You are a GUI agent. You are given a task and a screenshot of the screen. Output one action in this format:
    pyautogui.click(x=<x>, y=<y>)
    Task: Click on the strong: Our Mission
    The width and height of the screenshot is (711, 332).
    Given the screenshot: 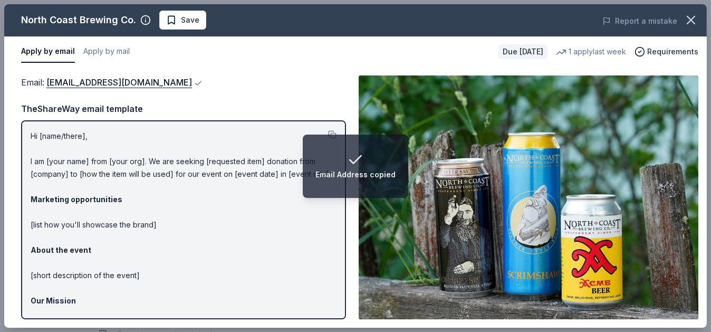 What is the action you would take?
    pyautogui.click(x=53, y=300)
    